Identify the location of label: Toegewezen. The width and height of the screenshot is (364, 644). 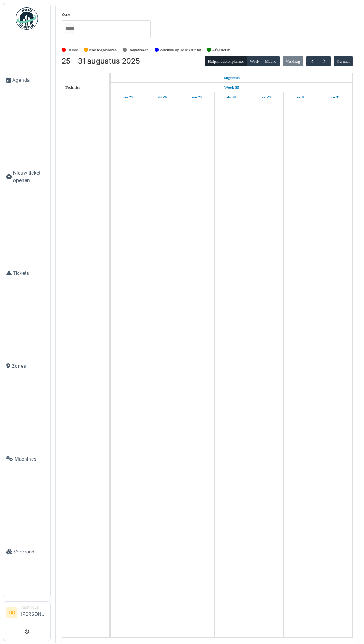
(138, 50).